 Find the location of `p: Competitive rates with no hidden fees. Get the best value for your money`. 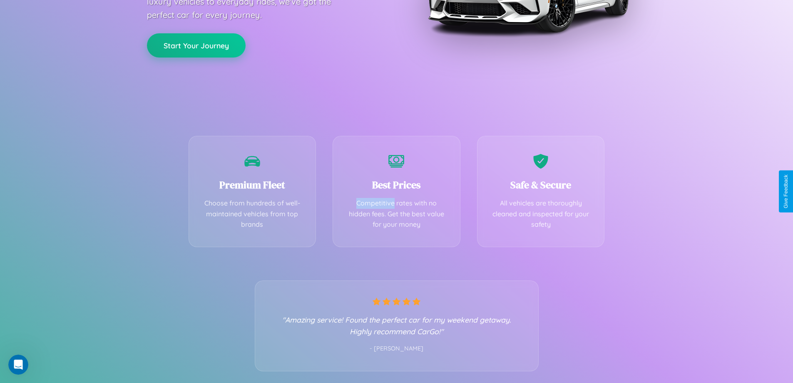

p: Competitive rates with no hidden fees. Get the best value for your money is located at coordinates (396, 214).